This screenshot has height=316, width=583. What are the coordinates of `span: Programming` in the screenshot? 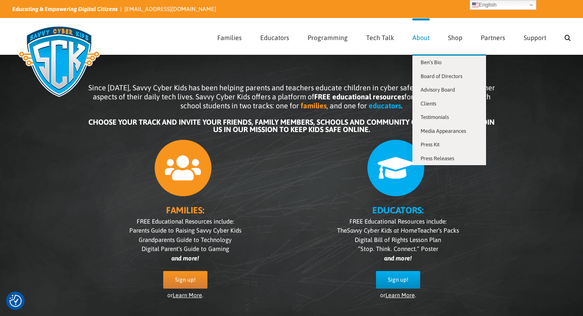 It's located at (328, 38).